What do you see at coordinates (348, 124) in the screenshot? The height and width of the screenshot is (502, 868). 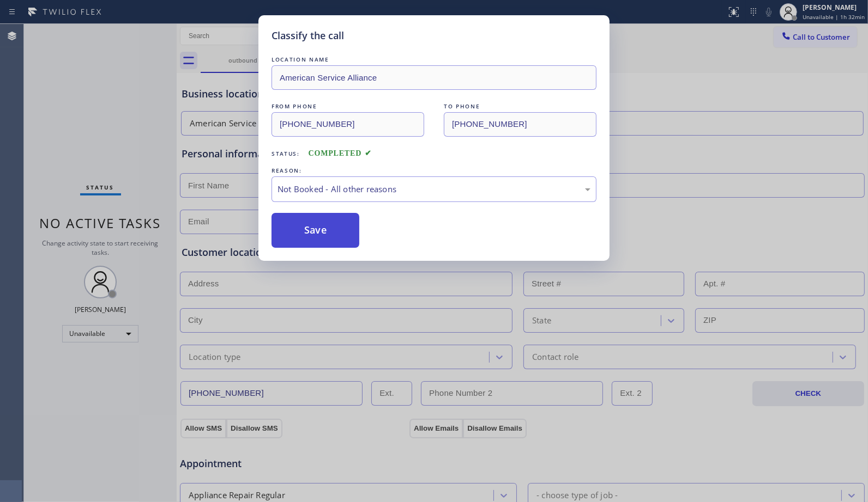 I see `input: From phone` at bounding box center [348, 124].